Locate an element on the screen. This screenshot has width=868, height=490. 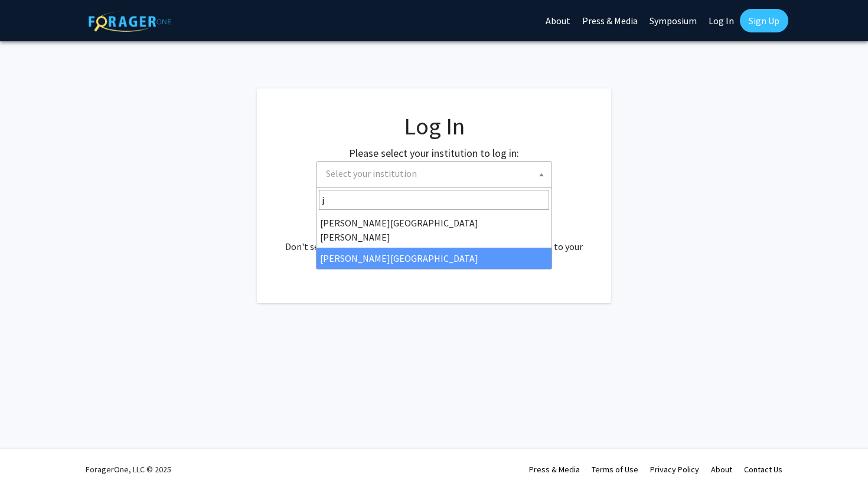
a: Press & Media is located at coordinates (554, 470).